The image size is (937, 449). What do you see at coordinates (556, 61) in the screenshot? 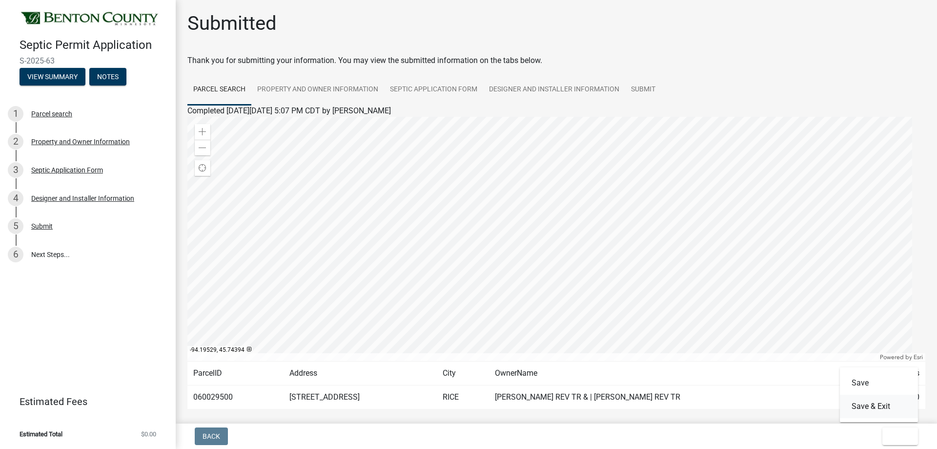
I see `div: Thank you for submitting your information. You may view the submitted information on the tabs below.` at bounding box center [556, 61].